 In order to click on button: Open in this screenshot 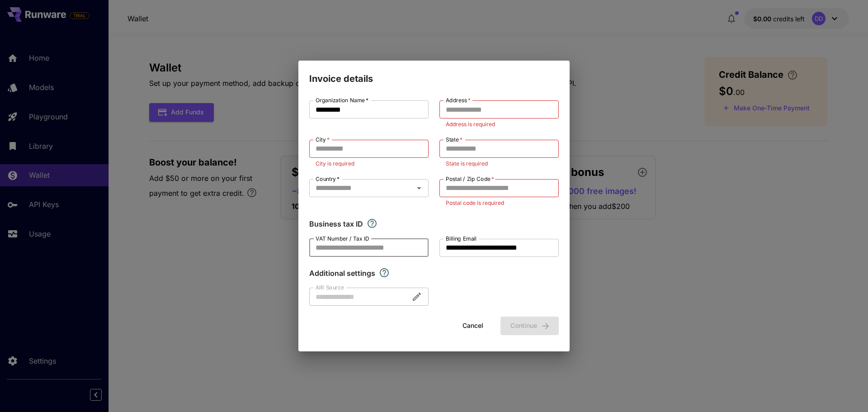, I will do `click(419, 188)`.